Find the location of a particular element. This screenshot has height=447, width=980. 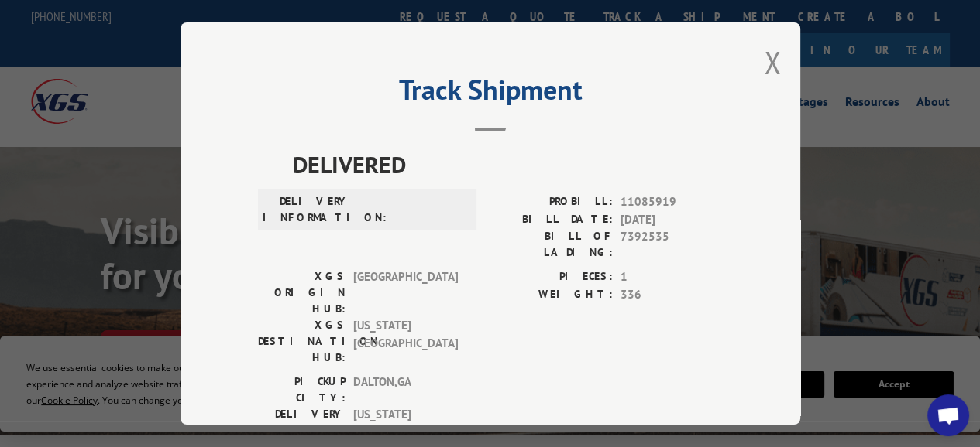

label: XGS DESTINATION HUB: is located at coordinates (301, 341).